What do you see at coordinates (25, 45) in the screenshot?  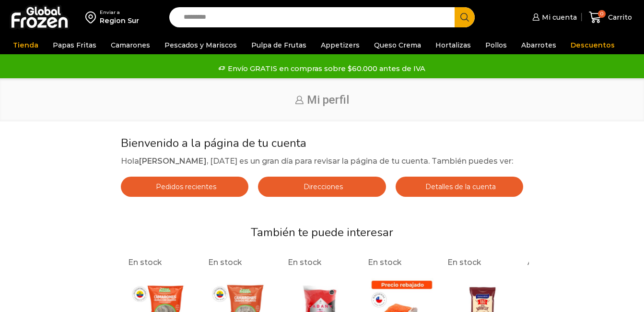 I see `a: Tienda` at bounding box center [25, 45].